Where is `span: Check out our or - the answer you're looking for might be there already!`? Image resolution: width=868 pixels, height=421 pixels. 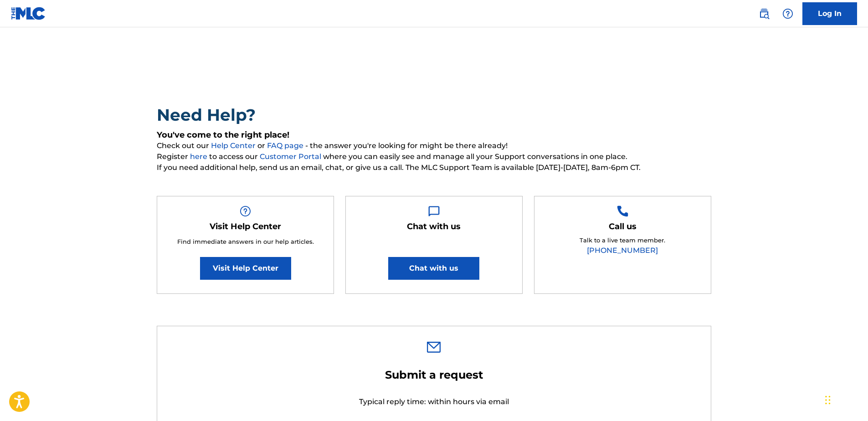
span: Check out our or - the answer you're looking for might be there already! is located at coordinates (434, 146).